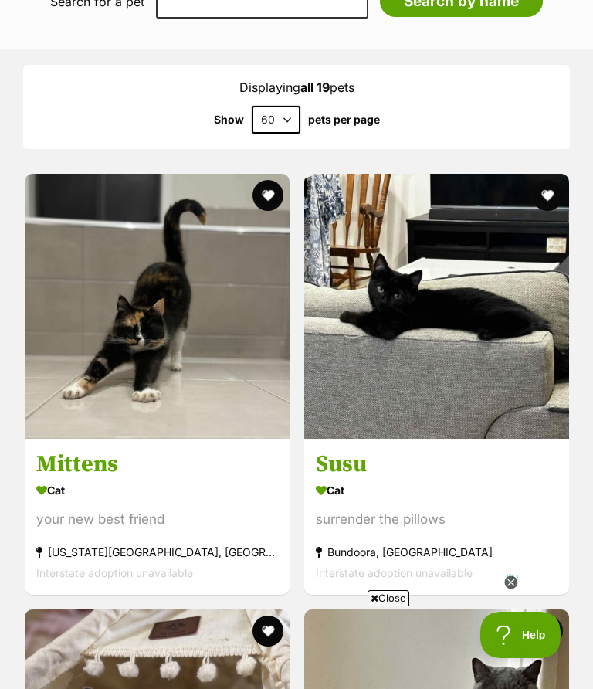 The image size is (593, 689). What do you see at coordinates (437, 519) in the screenshot?
I see `div: surrender the pillows` at bounding box center [437, 519].